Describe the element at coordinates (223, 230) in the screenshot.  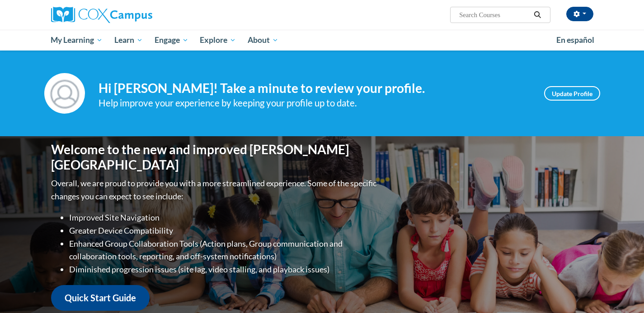
I see `li: Greater Device Compatibility` at that location.